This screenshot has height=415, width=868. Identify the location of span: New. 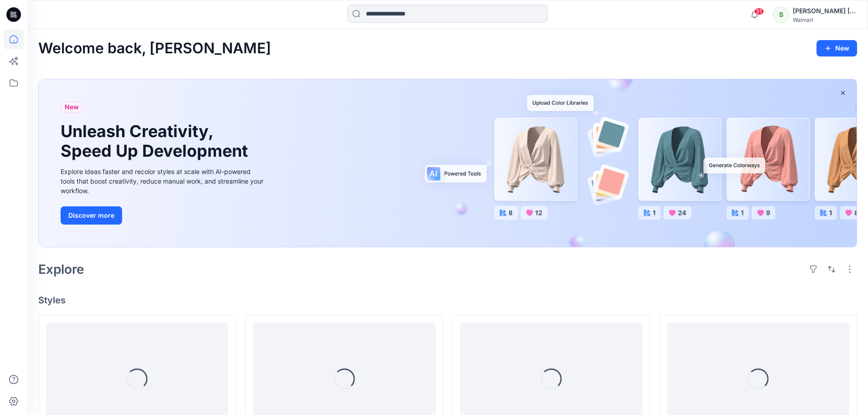
(71, 107).